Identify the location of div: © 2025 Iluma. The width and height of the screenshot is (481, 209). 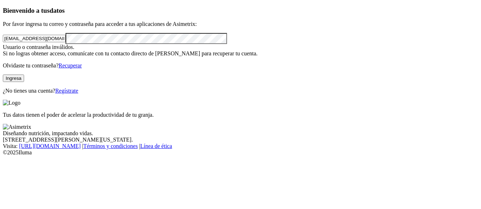
(240, 152).